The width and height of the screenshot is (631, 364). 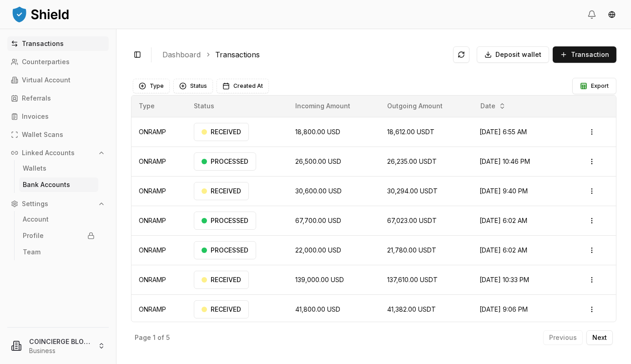 I want to click on p: Next, so click(x=600, y=337).